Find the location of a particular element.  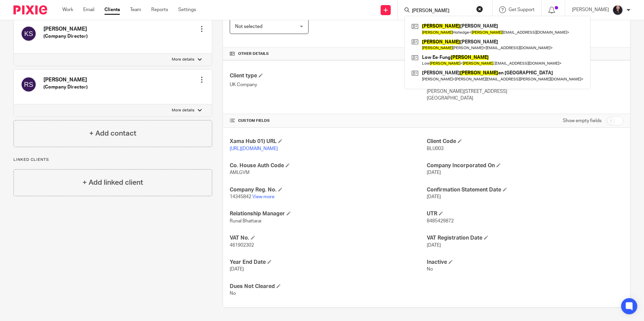

input: Search is located at coordinates (441, 11).